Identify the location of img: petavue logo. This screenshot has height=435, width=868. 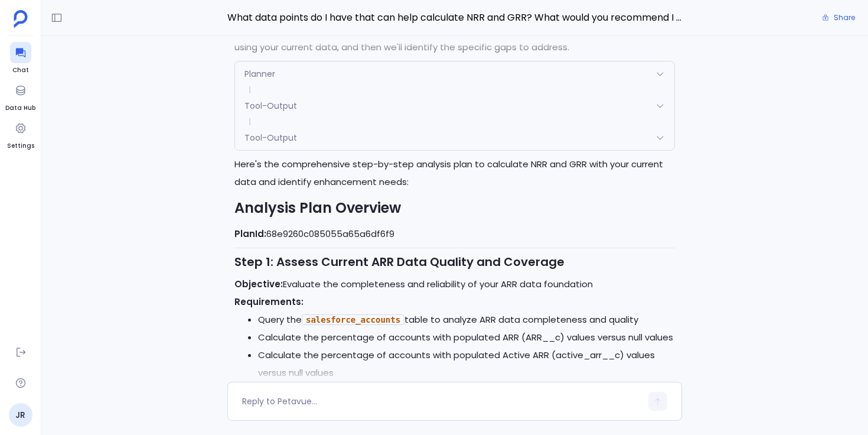
(21, 19).